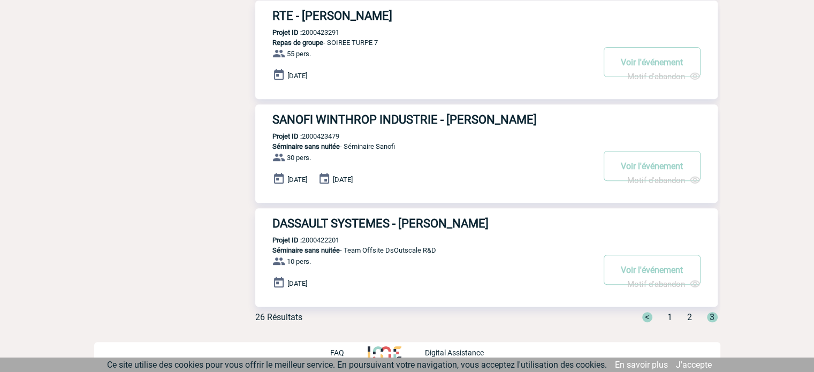 The width and height of the screenshot is (814, 372). I want to click on a: En savoir plus, so click(641, 365).